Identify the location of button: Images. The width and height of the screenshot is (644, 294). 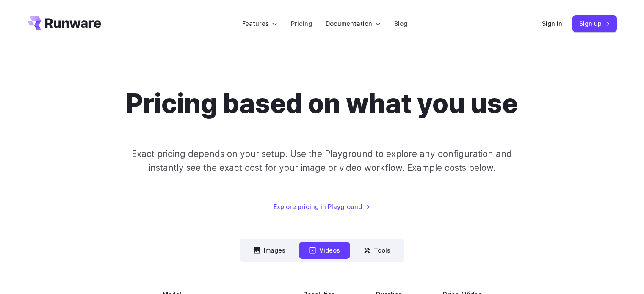
(269, 250).